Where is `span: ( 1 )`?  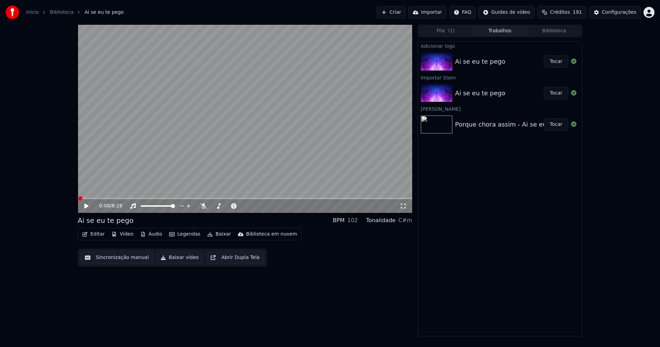 span: ( 1 ) is located at coordinates (451, 31).